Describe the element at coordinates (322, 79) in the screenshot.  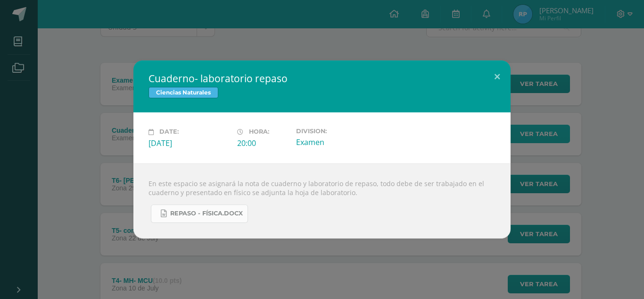
I see `h2: Cuaderno- laboratorio repaso` at that location.